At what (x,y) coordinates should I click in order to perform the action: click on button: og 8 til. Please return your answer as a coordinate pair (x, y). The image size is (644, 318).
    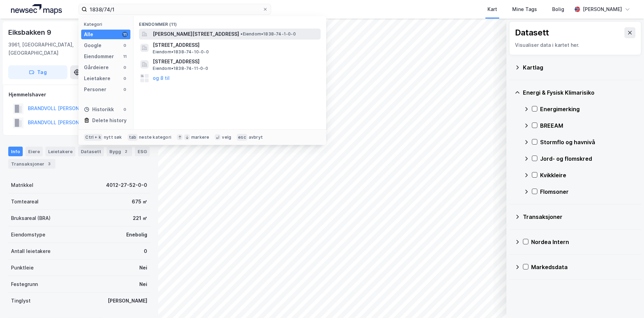
    Looking at the image, I should click on (161, 78).